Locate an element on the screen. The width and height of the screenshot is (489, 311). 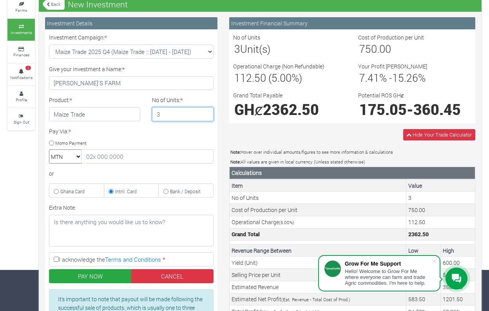
b: High is located at coordinates (448, 251).